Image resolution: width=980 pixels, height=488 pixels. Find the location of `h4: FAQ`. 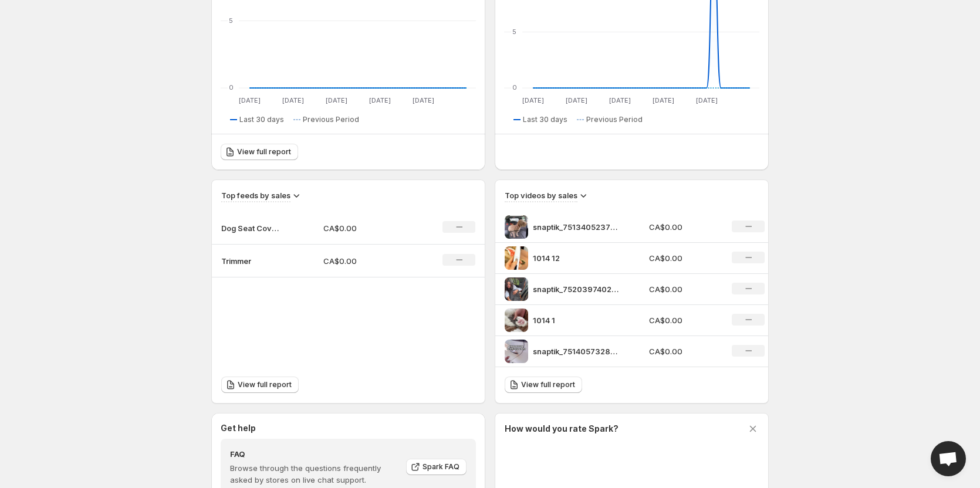

h4: FAQ is located at coordinates (314, 454).